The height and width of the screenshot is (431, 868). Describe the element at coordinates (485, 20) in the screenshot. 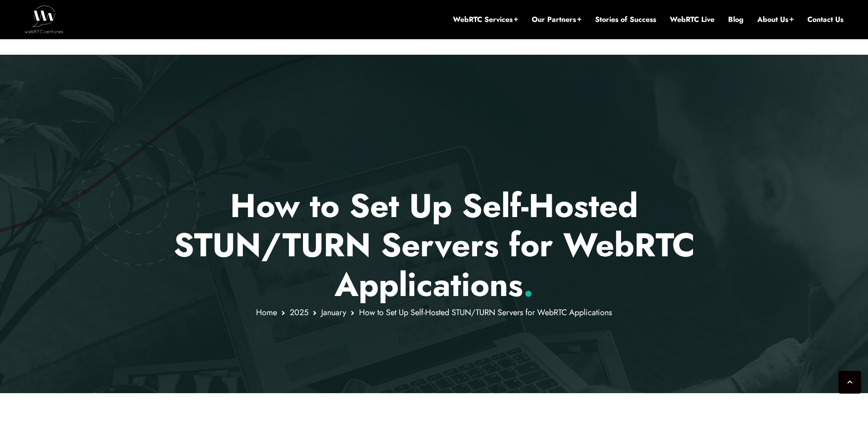

I see `a: WebRTC Services` at that location.